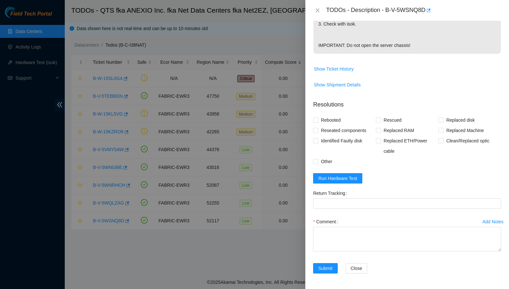 The height and width of the screenshot is (289, 509). I want to click on input: Return Tracking, so click(407, 204).